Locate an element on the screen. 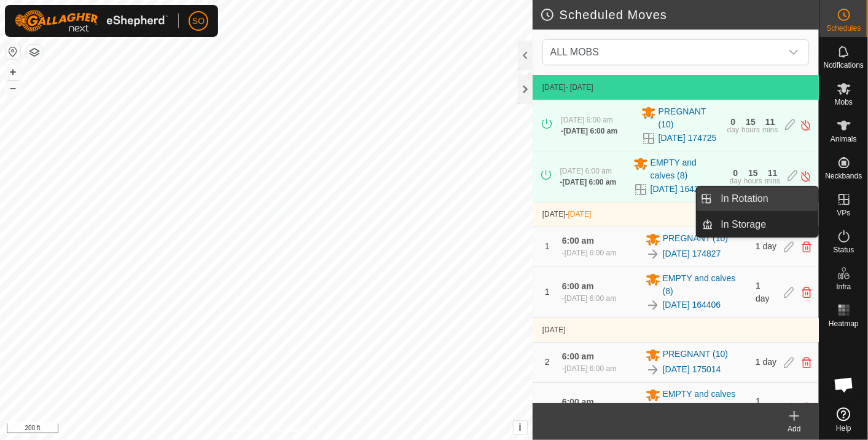 The height and width of the screenshot is (440, 868). button: Reset Map is located at coordinates (13, 52).